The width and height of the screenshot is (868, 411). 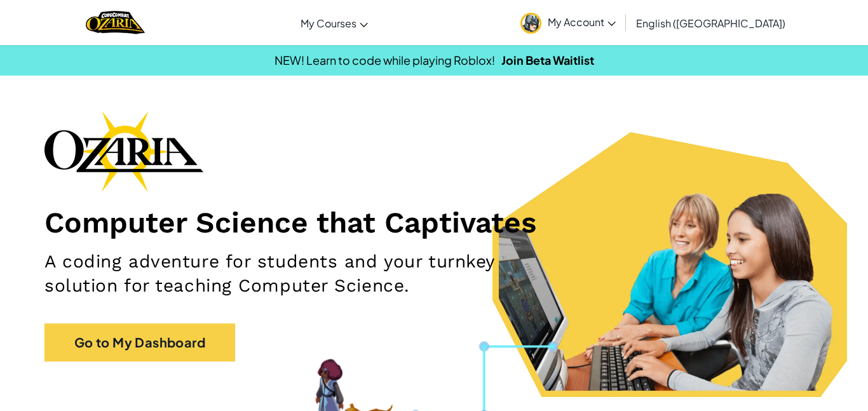 What do you see at coordinates (531, 23) in the screenshot?
I see `img: avatar` at bounding box center [531, 23].